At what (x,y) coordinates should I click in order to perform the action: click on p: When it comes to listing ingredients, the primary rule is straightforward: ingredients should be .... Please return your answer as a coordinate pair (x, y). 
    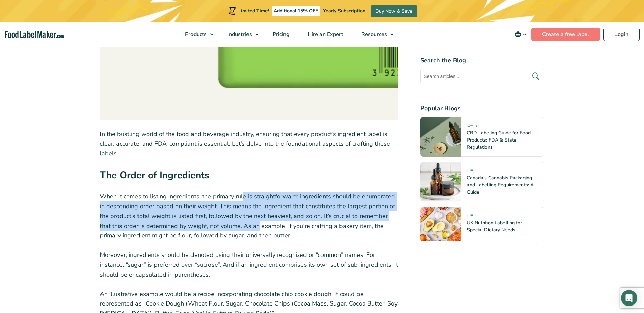
    Looking at the image, I should click on (249, 216).